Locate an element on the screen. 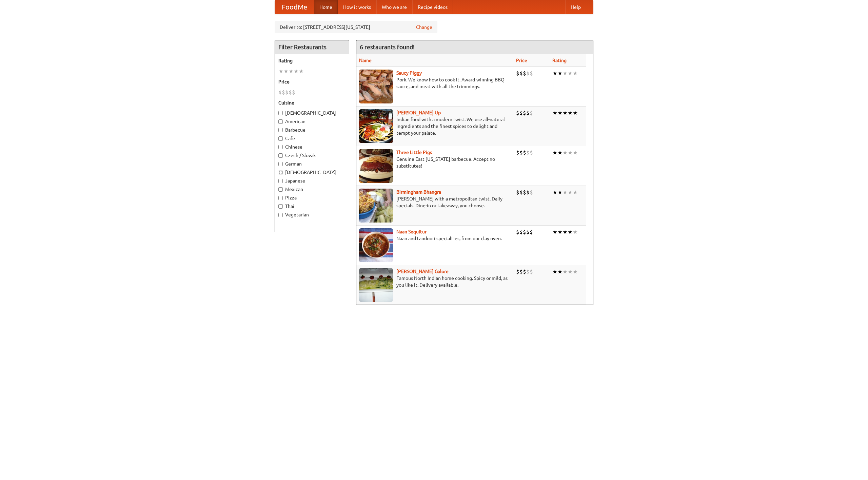 The image size is (868, 480). label: Barbecue is located at coordinates (312, 130).